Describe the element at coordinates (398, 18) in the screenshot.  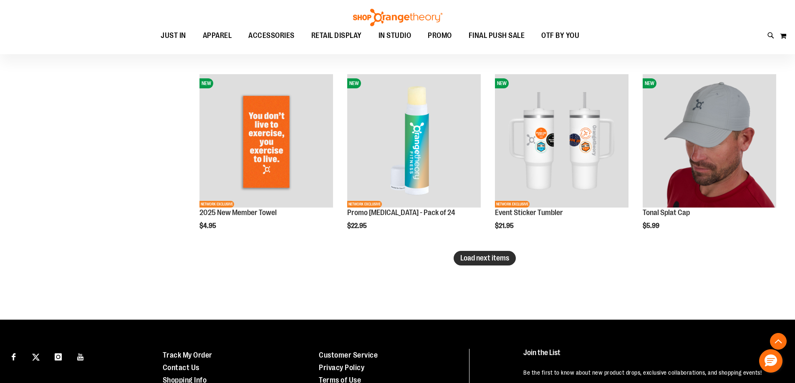
I see `img: Shop Orangetheory` at that location.